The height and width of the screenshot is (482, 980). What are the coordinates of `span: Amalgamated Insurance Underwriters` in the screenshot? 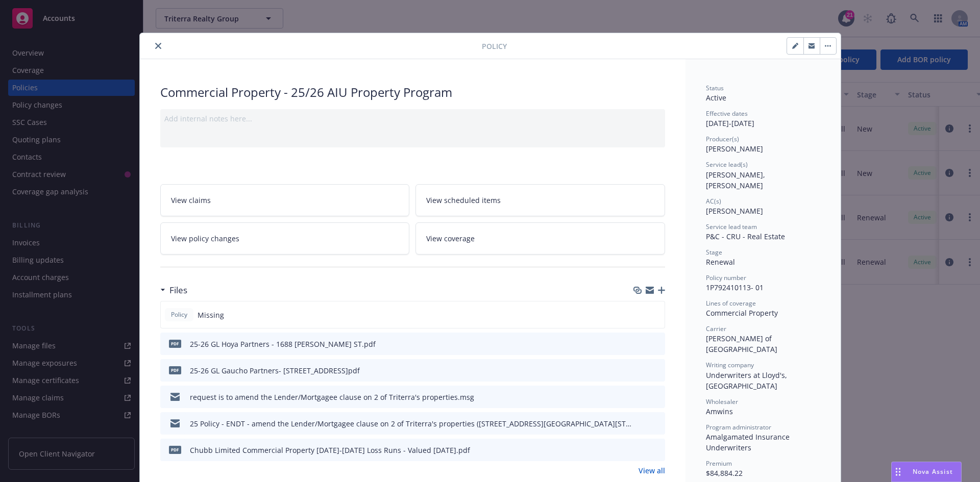 It's located at (749, 443).